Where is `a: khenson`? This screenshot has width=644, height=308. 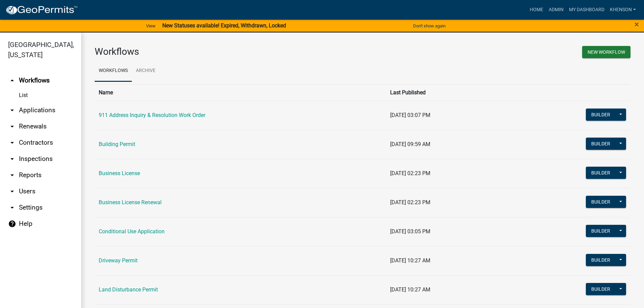 a: khenson is located at coordinates (623, 10).